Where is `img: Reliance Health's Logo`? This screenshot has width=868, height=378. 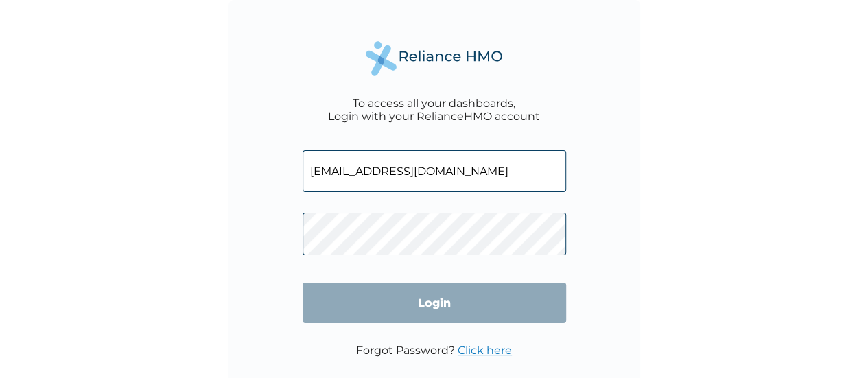
img: Reliance Health's Logo is located at coordinates (434, 59).